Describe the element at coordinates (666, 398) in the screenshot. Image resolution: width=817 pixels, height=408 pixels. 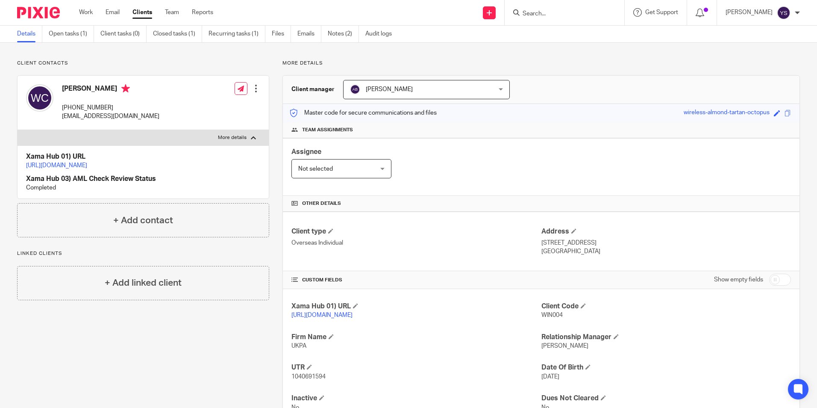
I see `h4: Dues Not Cleared` at that location.